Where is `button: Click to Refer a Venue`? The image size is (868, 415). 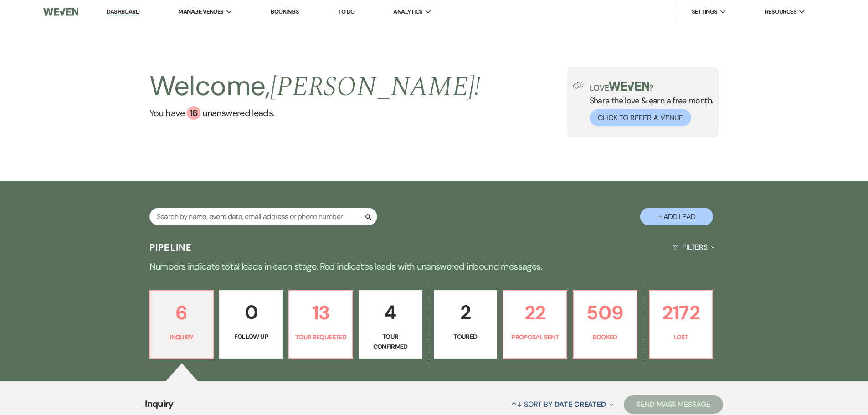 button: Click to Refer a Venue is located at coordinates (640, 117).